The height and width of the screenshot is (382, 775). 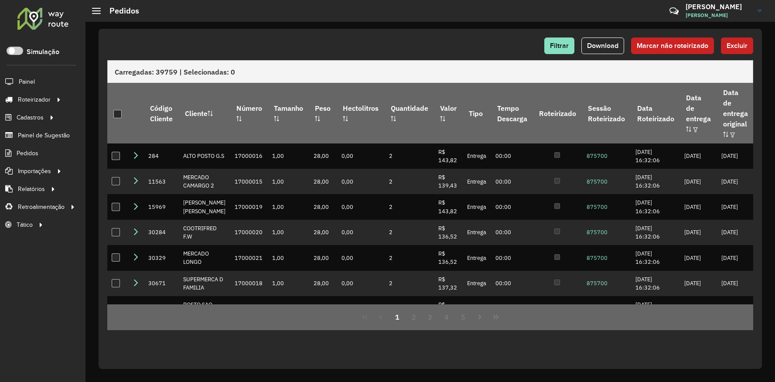 What do you see at coordinates (249, 156) in the screenshot?
I see `td: 17000016` at bounding box center [249, 156].